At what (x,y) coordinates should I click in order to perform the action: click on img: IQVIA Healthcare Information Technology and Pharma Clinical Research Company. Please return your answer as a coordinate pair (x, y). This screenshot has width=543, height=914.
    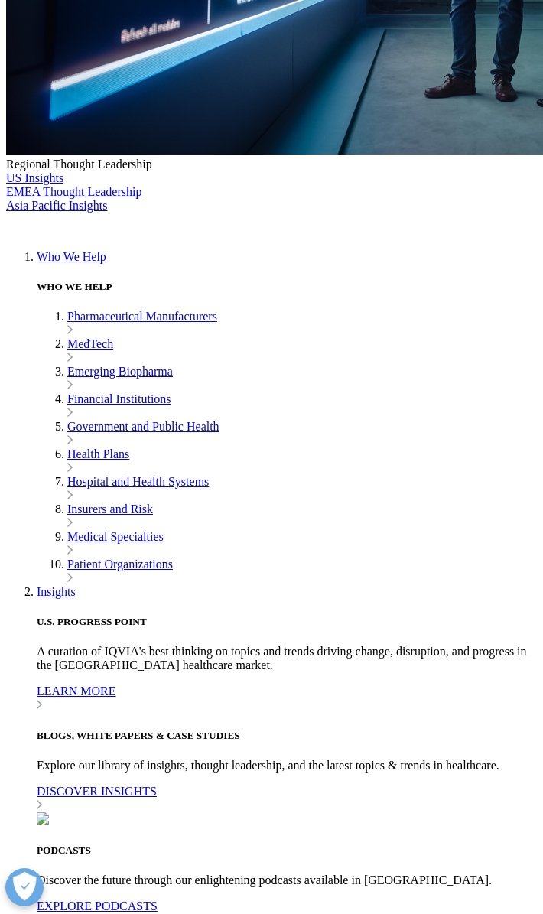
    Looking at the image, I should click on (67, 223).